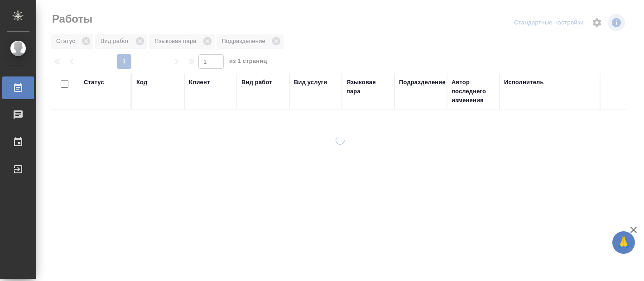 This screenshot has height=281, width=644. What do you see at coordinates (142, 83) in the screenshot?
I see `div: Код` at bounding box center [142, 83].